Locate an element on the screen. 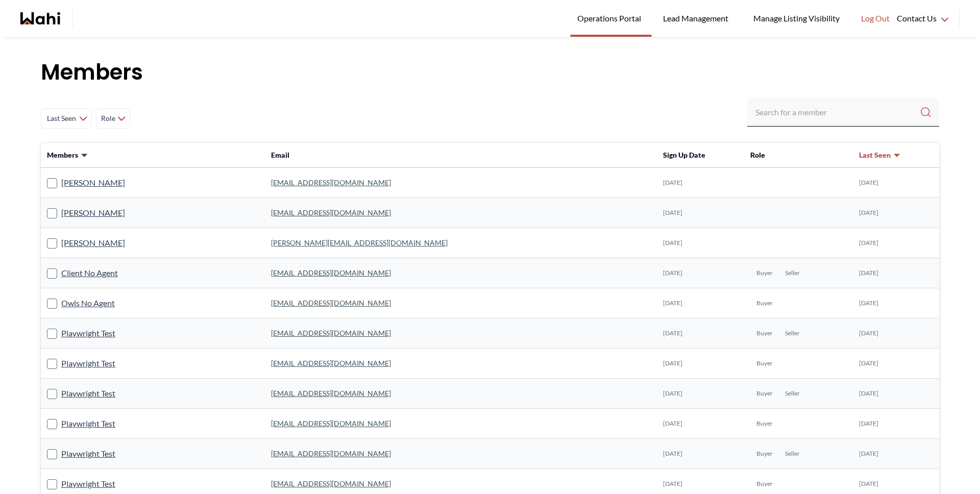 The height and width of the screenshot is (494, 980). a: Client No Agent is located at coordinates (90, 274).